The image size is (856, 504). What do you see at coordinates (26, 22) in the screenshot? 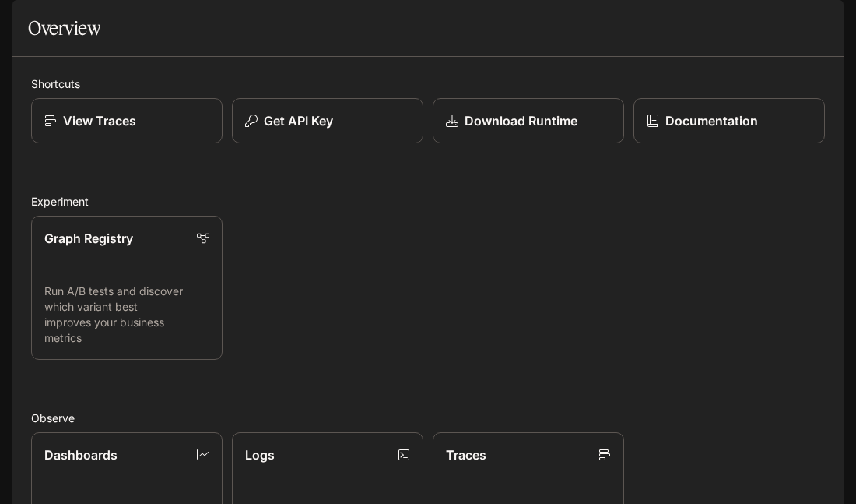
I see `button: open drawer` at bounding box center [26, 22].